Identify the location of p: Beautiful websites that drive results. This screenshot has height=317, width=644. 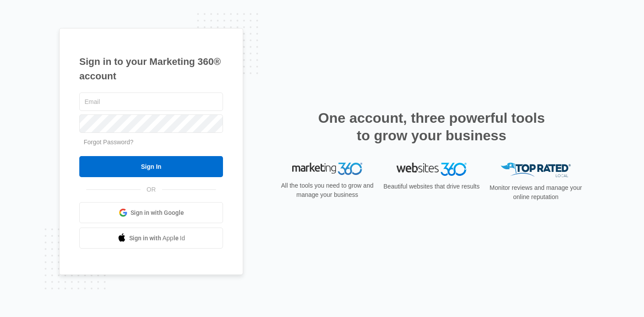
(432, 186).